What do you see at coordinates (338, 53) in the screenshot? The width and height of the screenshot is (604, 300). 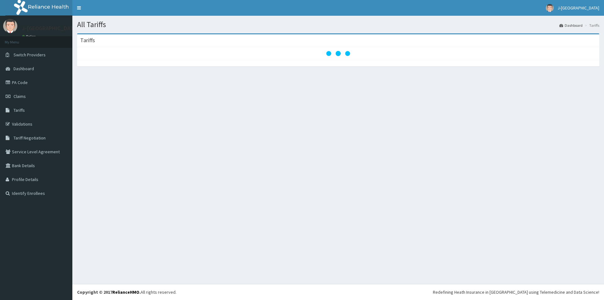 I see `svg: audio-loading` at bounding box center [338, 53].